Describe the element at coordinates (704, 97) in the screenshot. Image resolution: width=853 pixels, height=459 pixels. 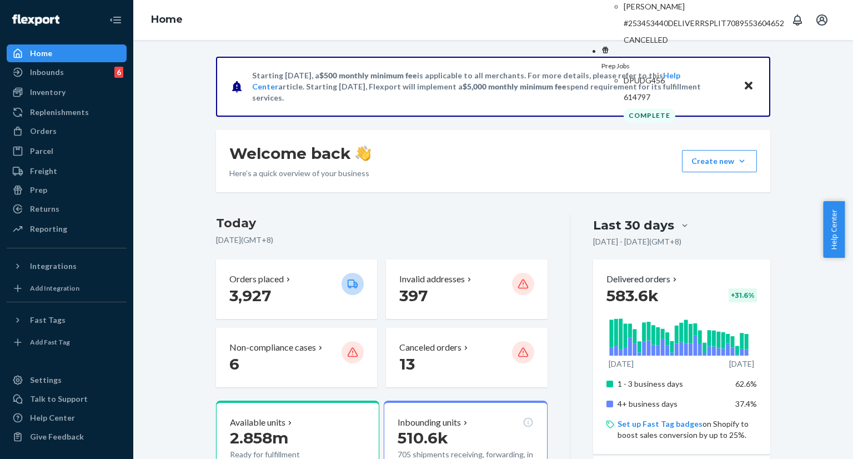
I see `p: 614797` at that location.